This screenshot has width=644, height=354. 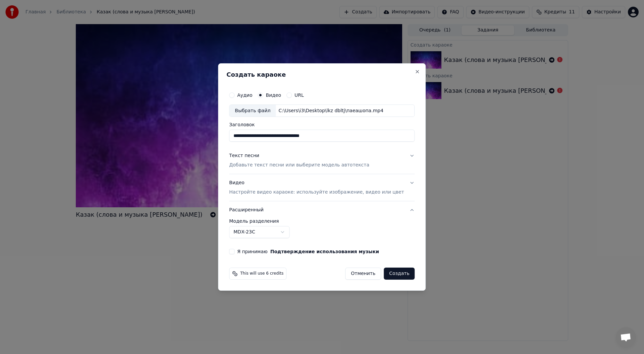 What do you see at coordinates (299, 95) in the screenshot?
I see `label: URL` at bounding box center [299, 95].